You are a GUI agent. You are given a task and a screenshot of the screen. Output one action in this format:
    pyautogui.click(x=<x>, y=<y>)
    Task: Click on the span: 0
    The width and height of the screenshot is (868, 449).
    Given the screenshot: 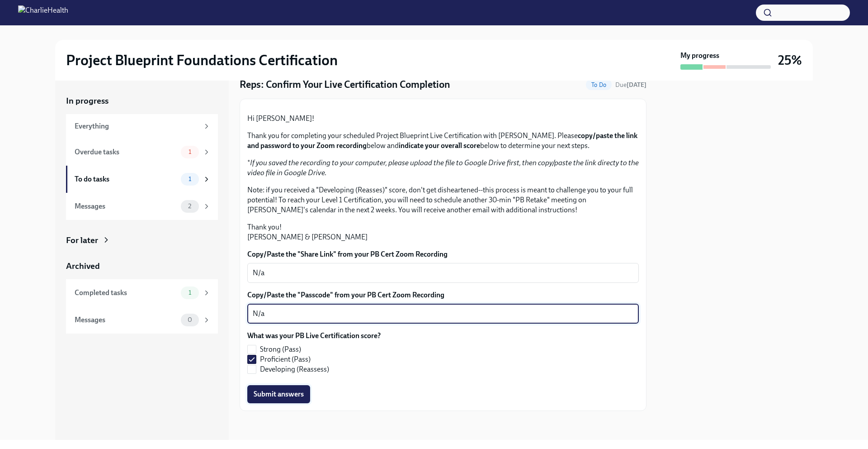 What is the action you would take?
    pyautogui.click(x=189, y=320)
    